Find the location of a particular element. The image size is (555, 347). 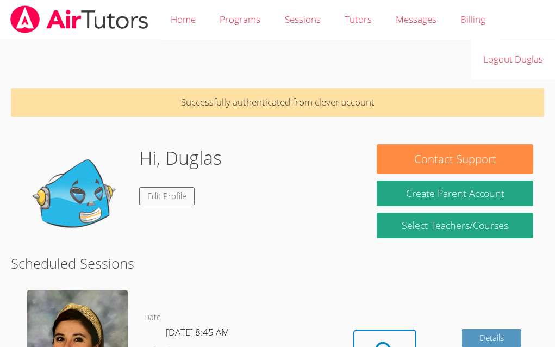

a: Edit Profile is located at coordinates (167, 196).